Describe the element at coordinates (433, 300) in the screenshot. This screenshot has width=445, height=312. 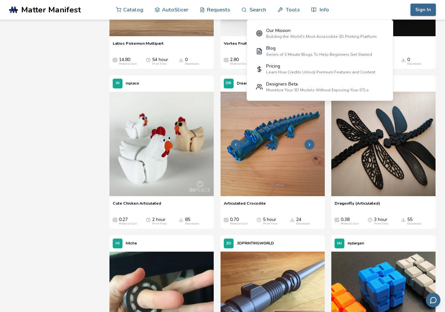
I see `button: Send feedback via email` at that location.